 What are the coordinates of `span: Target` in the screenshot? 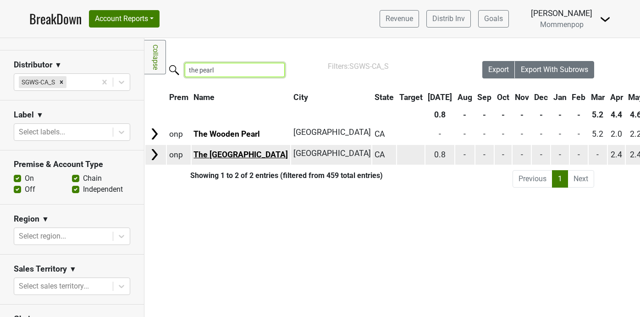 It's located at (411, 97).